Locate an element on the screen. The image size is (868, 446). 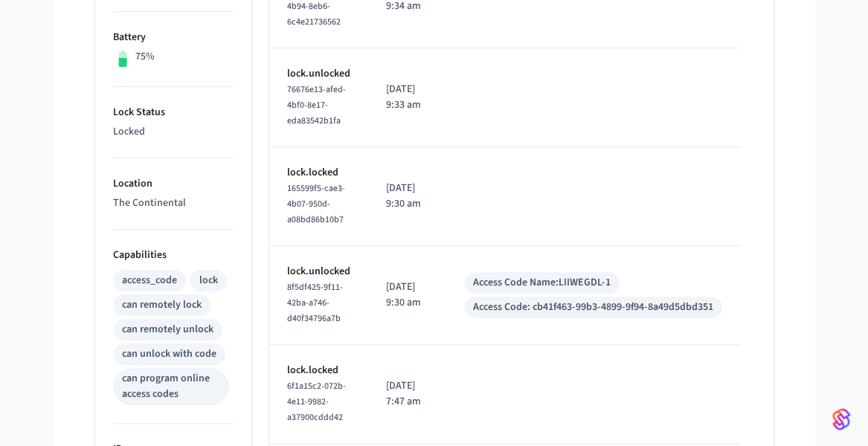
div: can unlock with code is located at coordinates (169, 354).